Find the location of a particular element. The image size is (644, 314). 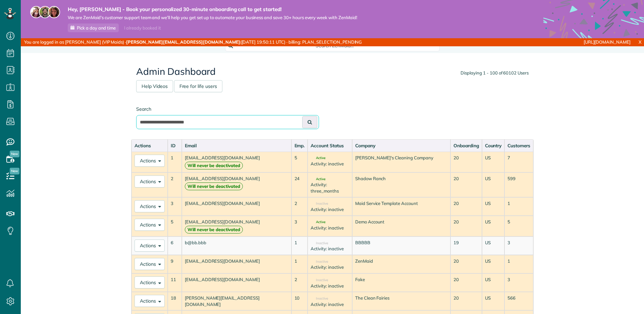

label: Search is located at coordinates (228, 109).